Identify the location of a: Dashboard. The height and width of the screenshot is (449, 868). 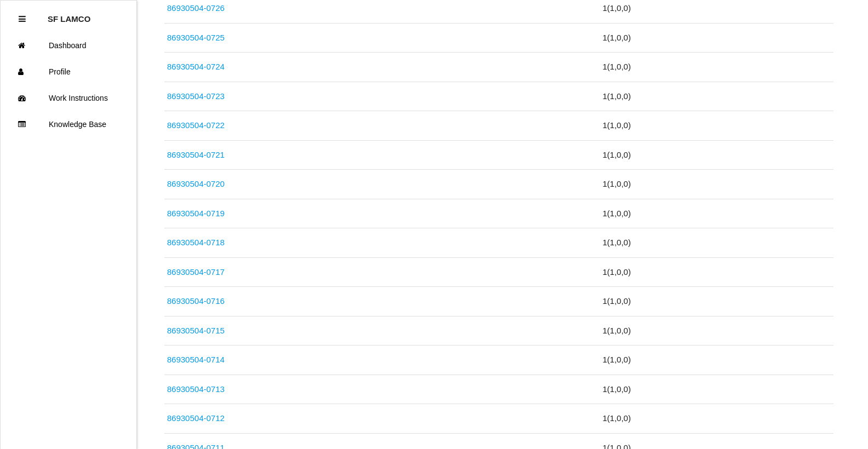
(69, 45).